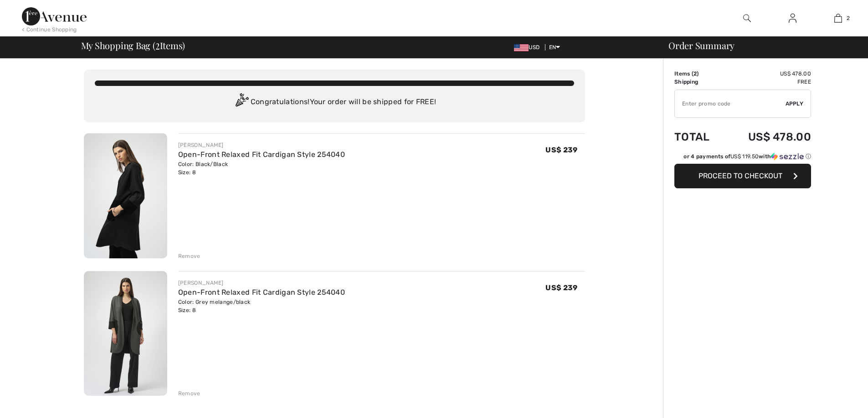 The image size is (868, 418). What do you see at coordinates (745, 156) in the screenshot?
I see `span: US$ 119.50` at bounding box center [745, 156].